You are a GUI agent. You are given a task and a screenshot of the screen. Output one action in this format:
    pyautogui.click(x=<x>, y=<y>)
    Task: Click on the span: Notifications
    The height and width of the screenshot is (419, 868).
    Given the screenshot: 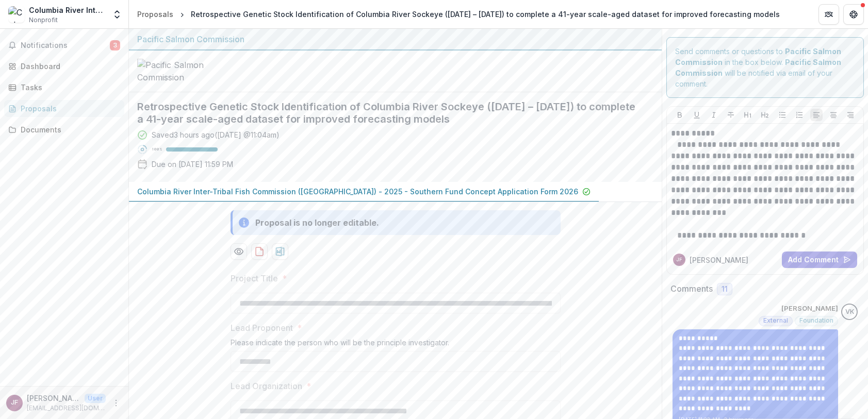 What is the action you would take?
    pyautogui.click(x=65, y=45)
    